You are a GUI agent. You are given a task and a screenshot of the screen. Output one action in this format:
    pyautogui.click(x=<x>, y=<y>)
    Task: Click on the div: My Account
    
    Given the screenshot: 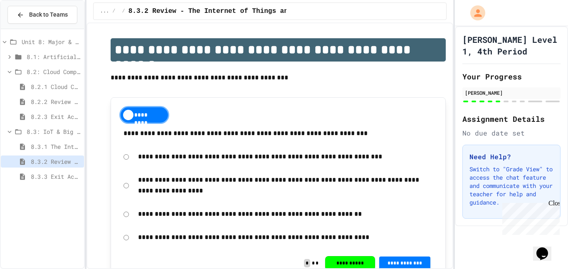 What is the action you would take?
    pyautogui.click(x=474, y=13)
    